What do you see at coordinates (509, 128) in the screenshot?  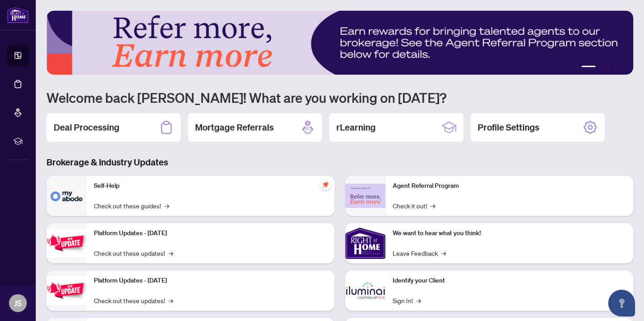 I see `h2: Profile Settings` at bounding box center [509, 128].